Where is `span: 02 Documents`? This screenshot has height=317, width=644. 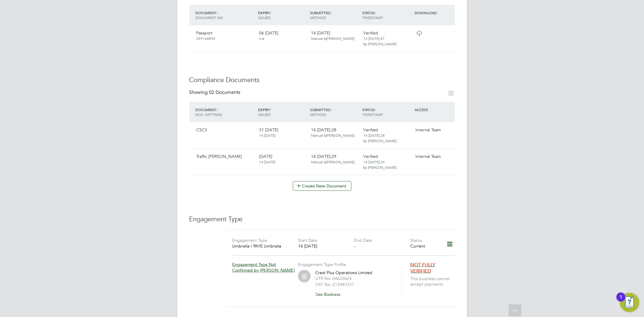 span: 02 Documents is located at coordinates (225, 92).